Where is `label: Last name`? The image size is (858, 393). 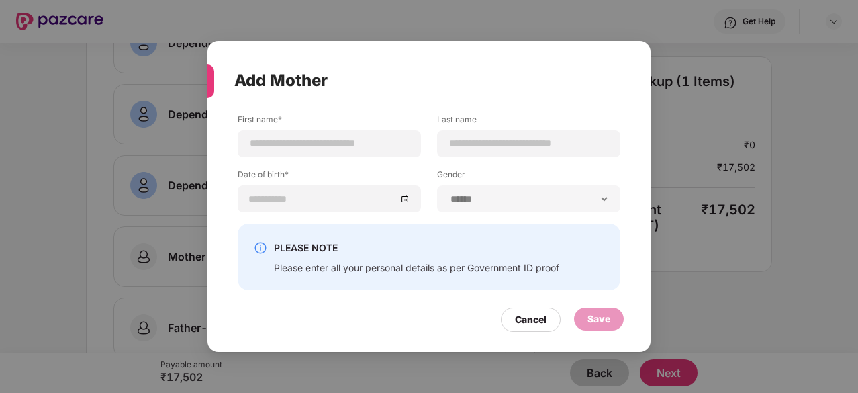 label: Last name is located at coordinates (528, 121).